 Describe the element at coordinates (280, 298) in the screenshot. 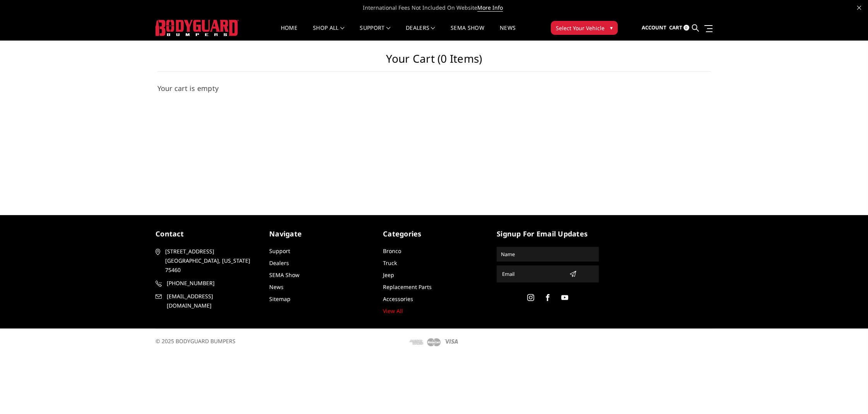

I see `a: Sitemap` at that location.